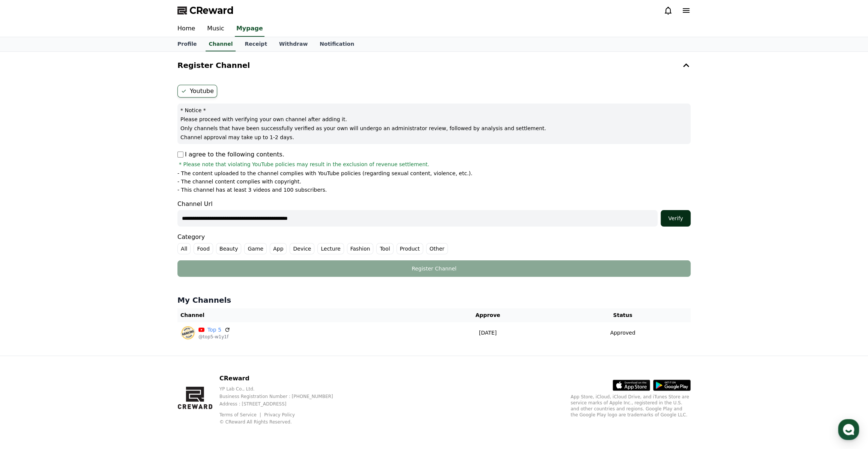  I want to click on p: @top5-w1y1f, so click(214, 337).